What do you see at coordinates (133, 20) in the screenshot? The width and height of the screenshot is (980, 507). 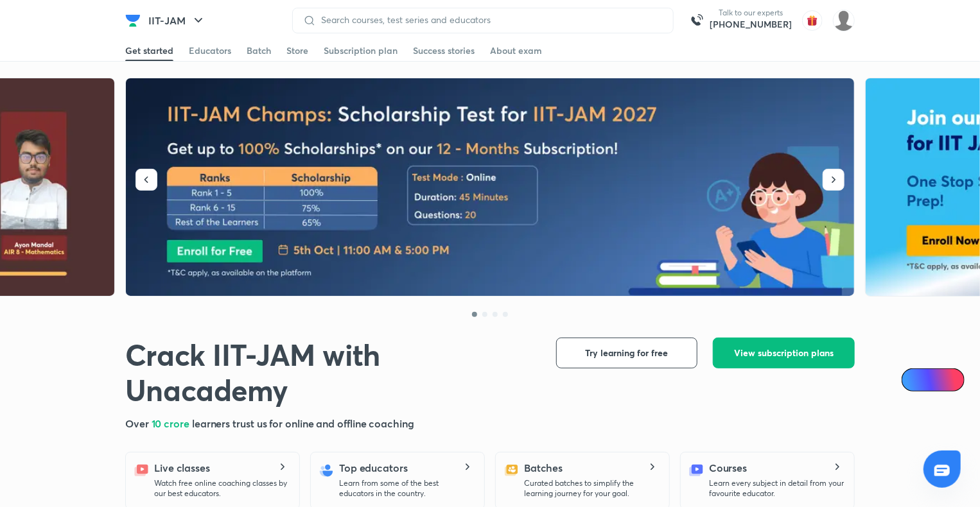 I see `a: Company Logo` at bounding box center [133, 20].